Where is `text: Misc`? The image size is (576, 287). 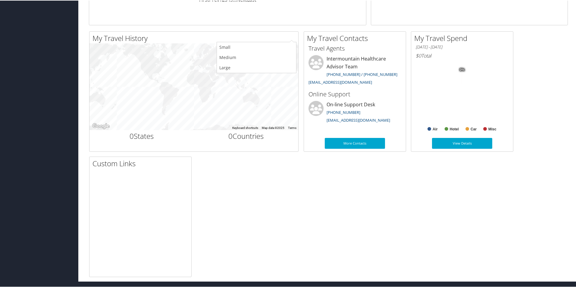
text: Misc is located at coordinates (492, 129).